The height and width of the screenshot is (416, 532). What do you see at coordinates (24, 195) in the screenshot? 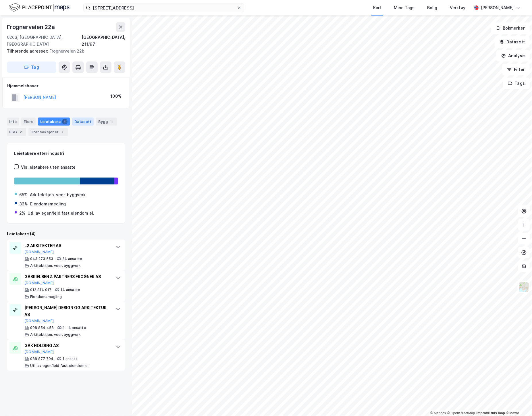
I see `div: 65%` at bounding box center [24, 195].